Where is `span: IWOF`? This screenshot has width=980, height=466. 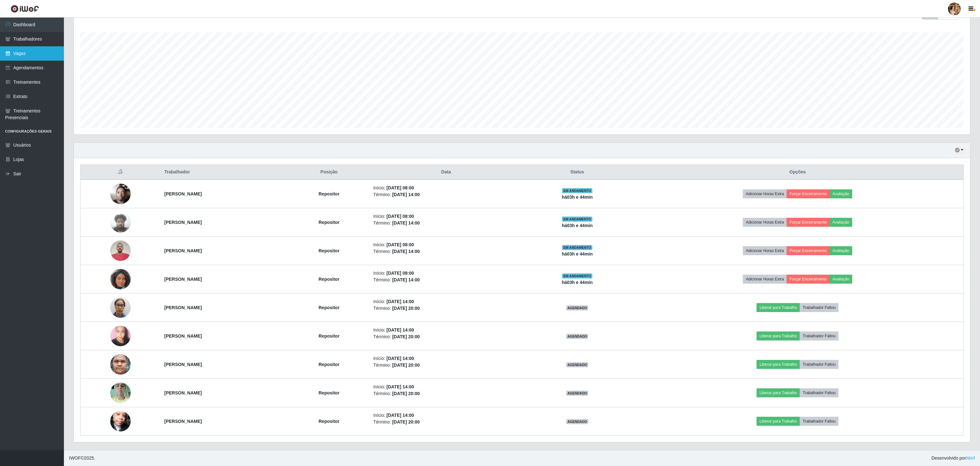
span: IWOF is located at coordinates (75, 458).